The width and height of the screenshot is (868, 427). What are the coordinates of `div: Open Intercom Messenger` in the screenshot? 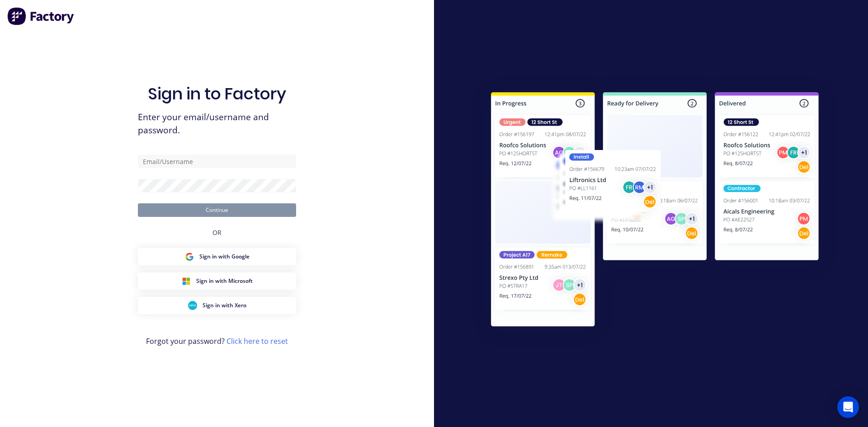 It's located at (848, 407).